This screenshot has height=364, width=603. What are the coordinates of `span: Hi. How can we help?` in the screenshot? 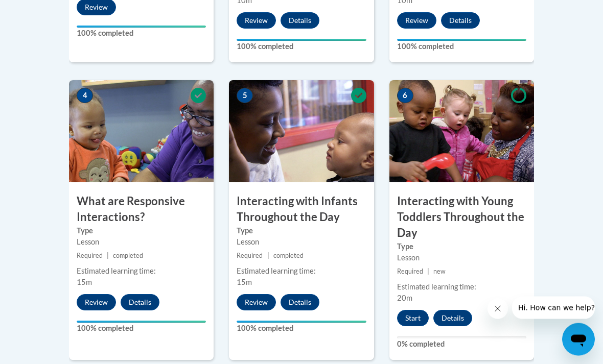 It's located at (45, 11).